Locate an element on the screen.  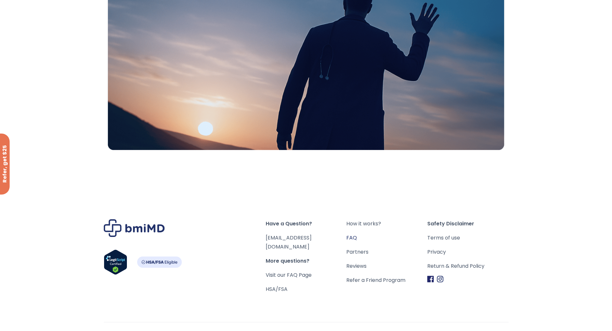
a: Refer a Friend Program is located at coordinates (387, 281).